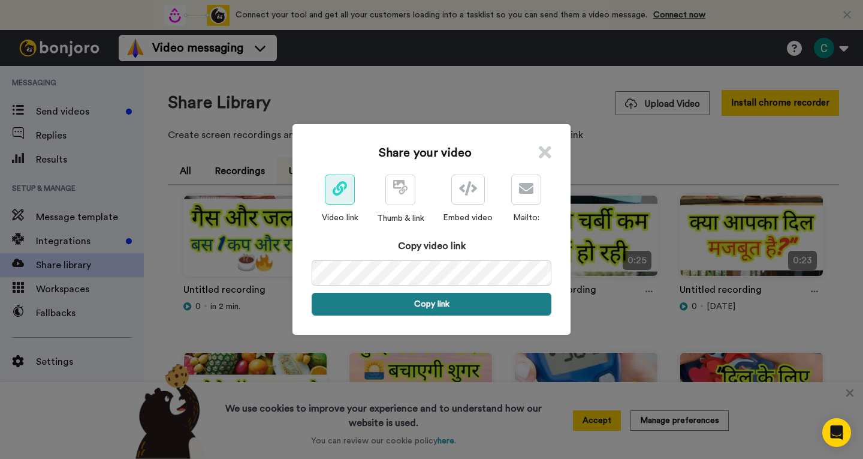  I want to click on div: Copy video link, so click(432, 246).